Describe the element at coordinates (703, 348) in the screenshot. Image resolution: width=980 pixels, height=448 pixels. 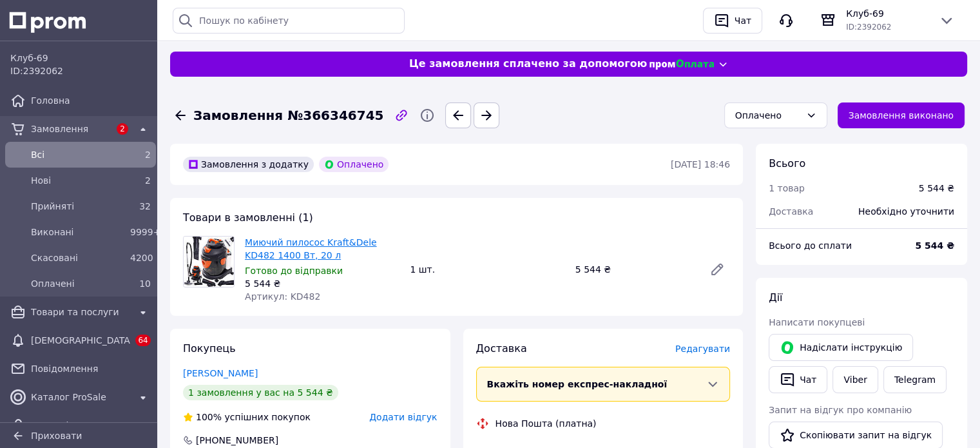
I see `span: Редагувати` at that location.